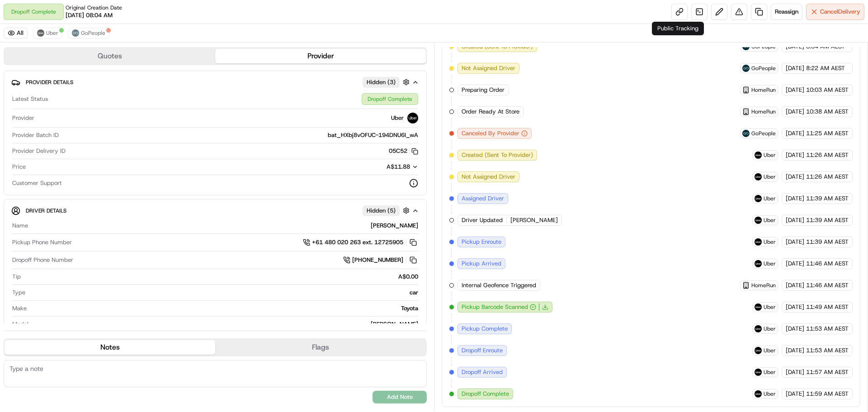 This screenshot has height=412, width=868. What do you see at coordinates (320, 56) in the screenshot?
I see `button: Provider` at bounding box center [320, 56].